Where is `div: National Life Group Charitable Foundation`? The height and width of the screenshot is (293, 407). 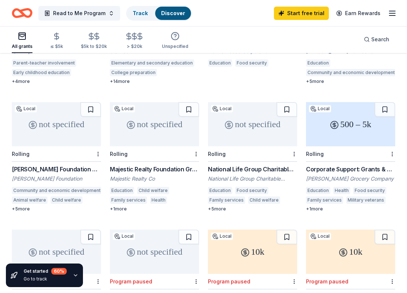
div: National Life Group Charitable Foundation is located at coordinates (252, 179).